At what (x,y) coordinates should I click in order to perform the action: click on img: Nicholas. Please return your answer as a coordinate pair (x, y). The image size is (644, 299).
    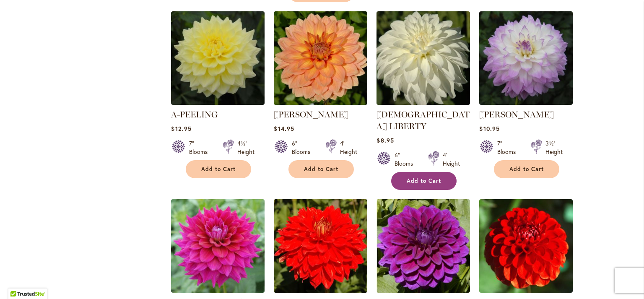
    Looking at the image, I should click on (321, 58).